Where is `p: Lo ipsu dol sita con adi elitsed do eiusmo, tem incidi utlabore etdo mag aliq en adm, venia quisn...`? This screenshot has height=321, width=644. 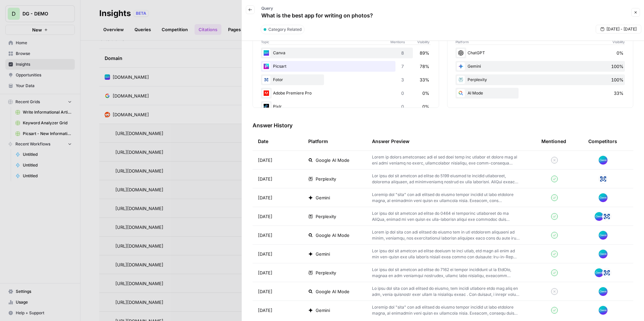
p: Lo ipsu dol sita con adi elitsed do eiusmo, tem incidi utlabore etdo mag aliq en adm, venia quisn... is located at coordinates (446, 291).